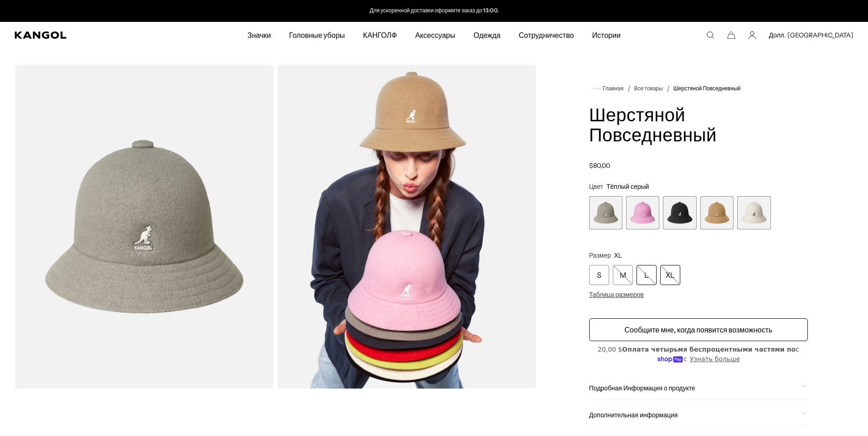 This screenshot has width=868, height=436. I want to click on button: Корзина, so click(731, 35).